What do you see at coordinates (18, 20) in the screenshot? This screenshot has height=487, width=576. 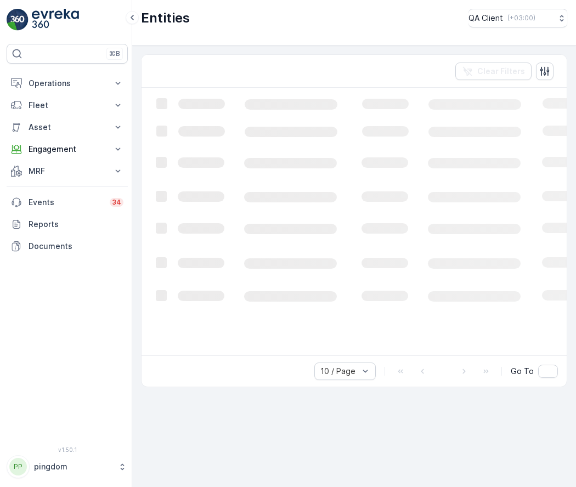 I see `img: logo` at bounding box center [18, 20].